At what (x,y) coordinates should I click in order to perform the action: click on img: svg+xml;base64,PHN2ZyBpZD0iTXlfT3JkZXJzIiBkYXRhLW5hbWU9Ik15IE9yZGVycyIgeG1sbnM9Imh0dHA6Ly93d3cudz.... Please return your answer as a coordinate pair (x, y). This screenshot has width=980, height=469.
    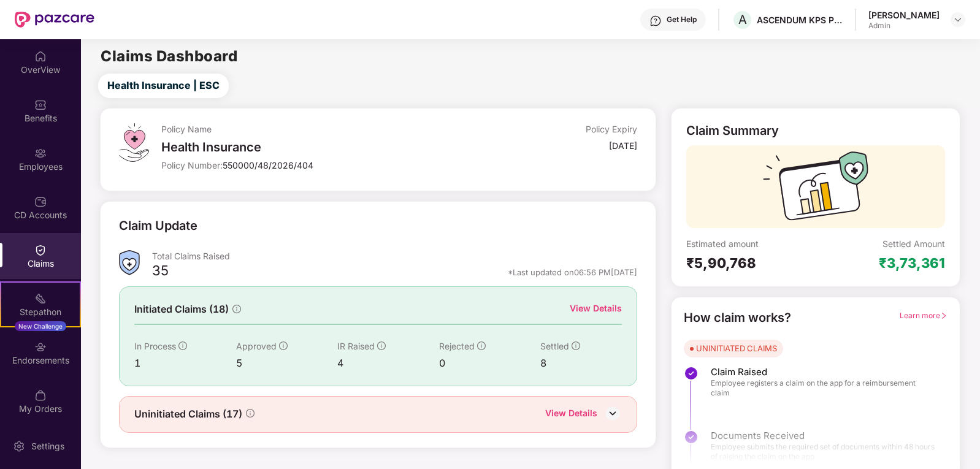
    Looking at the image, I should click on (40, 396).